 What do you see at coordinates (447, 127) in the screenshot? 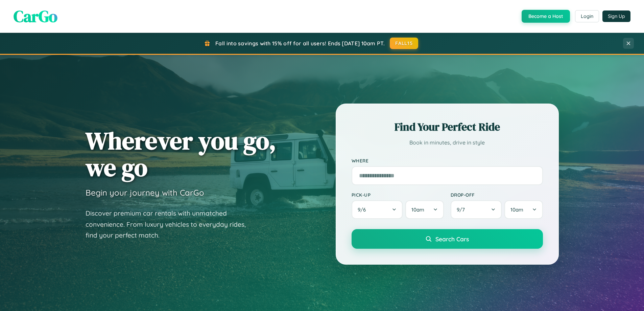
I see `h2: Find Your Perfect Ride` at bounding box center [447, 127].